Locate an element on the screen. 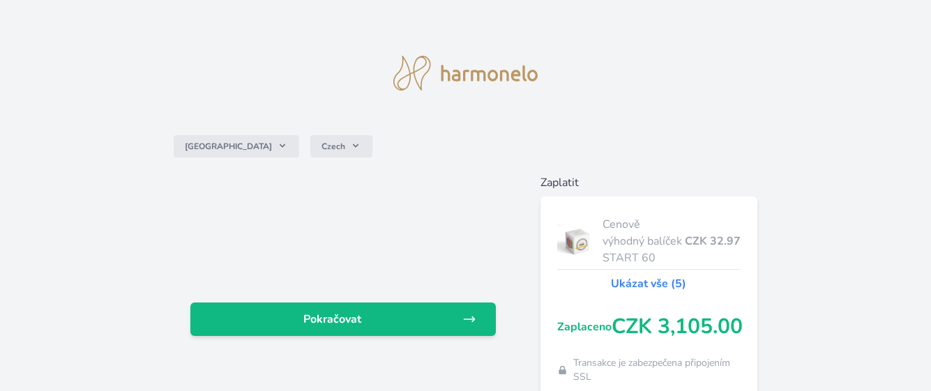  h6: Zaplatit is located at coordinates (649, 183).